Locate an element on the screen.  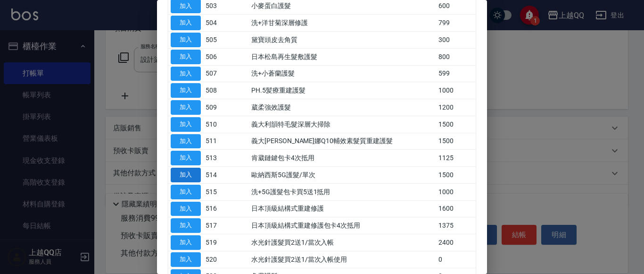
td: 黛寶頭皮去角質 is located at coordinates (342, 40).